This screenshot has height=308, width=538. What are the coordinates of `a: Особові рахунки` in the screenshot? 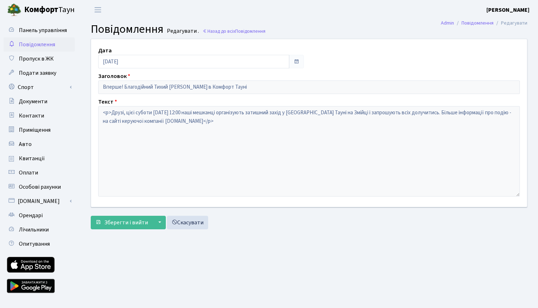 It's located at (39, 187).